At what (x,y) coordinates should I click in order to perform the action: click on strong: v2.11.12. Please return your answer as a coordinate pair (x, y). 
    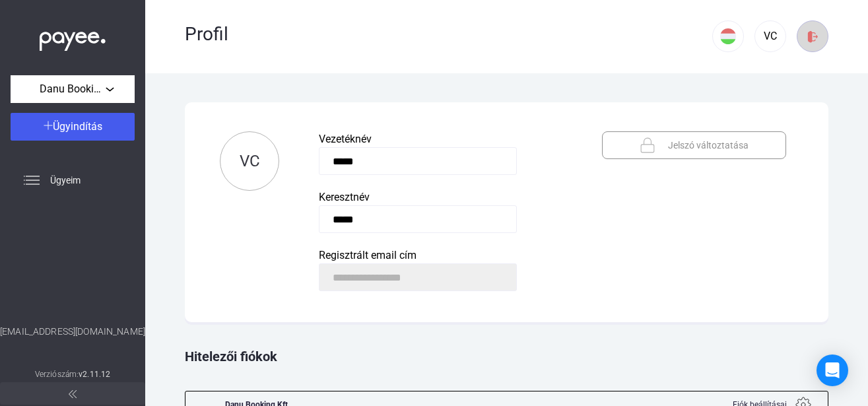
    Looking at the image, I should click on (94, 374).